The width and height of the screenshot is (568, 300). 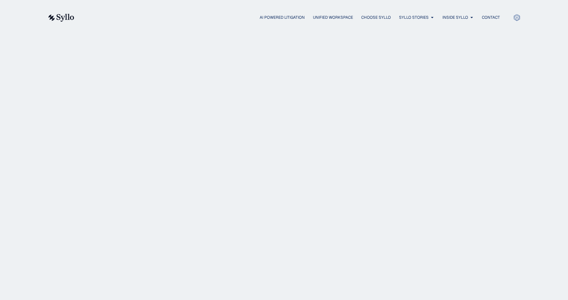 What do you see at coordinates (491, 17) in the screenshot?
I see `a: Contact` at bounding box center [491, 17].